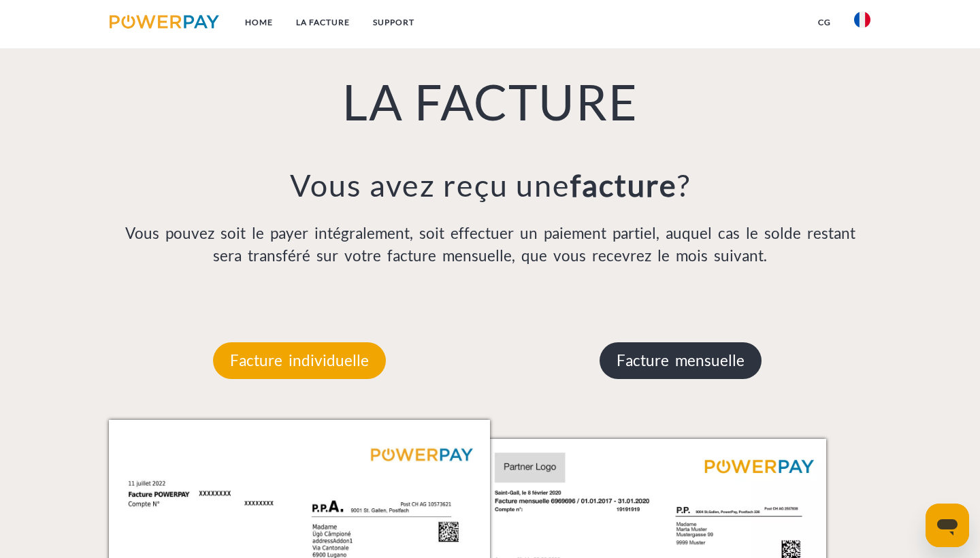 The image size is (980, 558). I want to click on a: Home, so click(259, 22).